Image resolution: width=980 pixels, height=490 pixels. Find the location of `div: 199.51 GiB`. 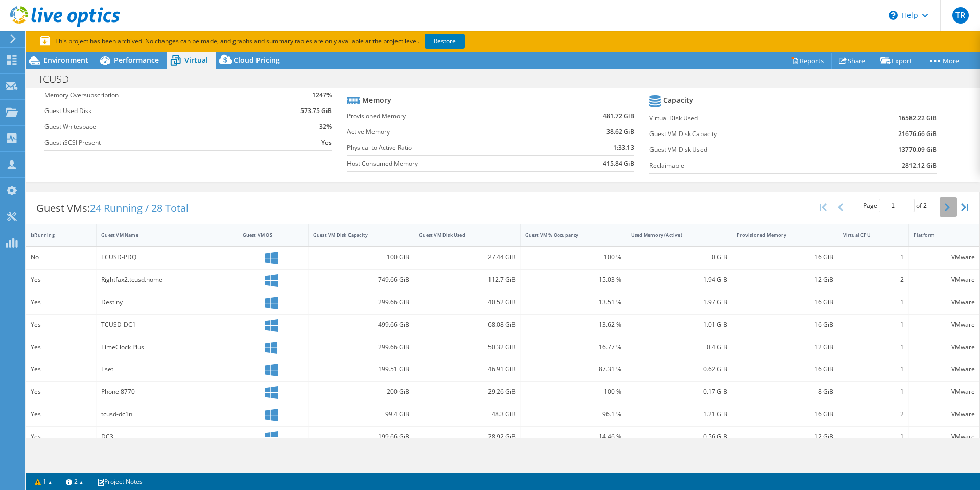

div: 199.51 GiB is located at coordinates (361, 369).